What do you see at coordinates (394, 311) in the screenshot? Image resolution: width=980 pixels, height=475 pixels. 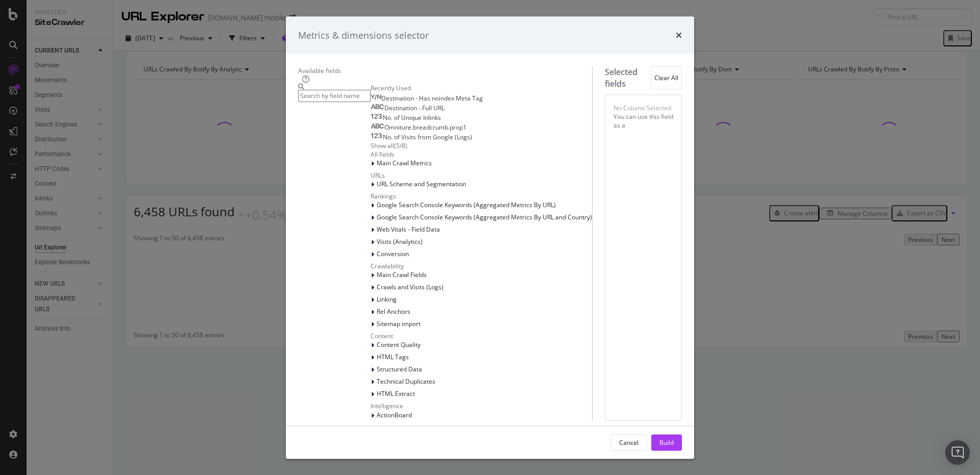 I see `span: Rel Anchors` at bounding box center [394, 311].